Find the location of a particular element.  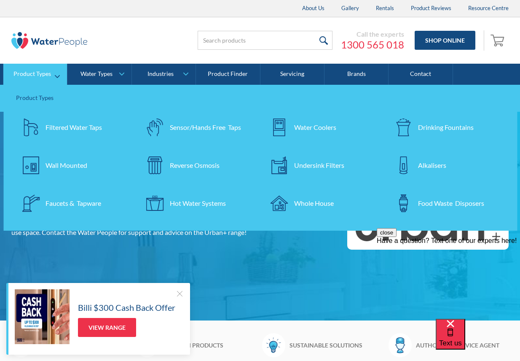

h5: Billi $300 Cash Back Offer is located at coordinates (126, 307).